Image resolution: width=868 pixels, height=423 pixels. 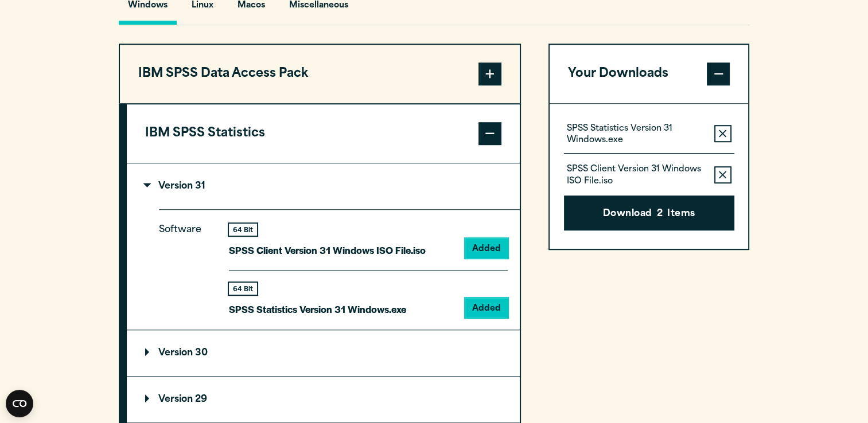 What do you see at coordinates (649, 213) in the screenshot?
I see `button: Download2Items` at bounding box center [649, 213].